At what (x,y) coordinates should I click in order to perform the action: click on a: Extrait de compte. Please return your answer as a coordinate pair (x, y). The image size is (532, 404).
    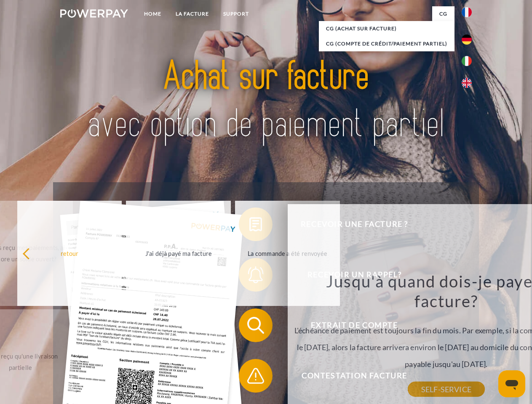
    Looking at the image, I should click on (348, 325).